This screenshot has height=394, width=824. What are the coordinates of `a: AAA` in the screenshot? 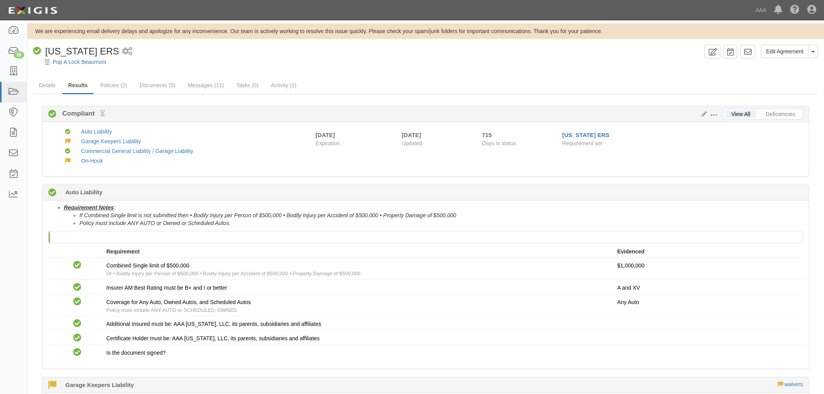 It's located at (761, 10).